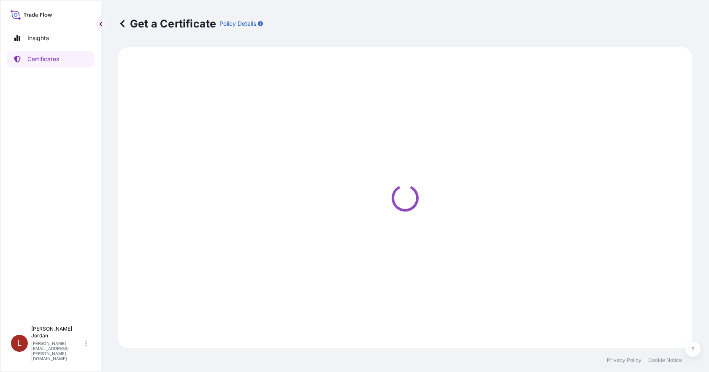 The height and width of the screenshot is (372, 709). Describe the element at coordinates (51, 59) in the screenshot. I see `a: Certificates` at that location.